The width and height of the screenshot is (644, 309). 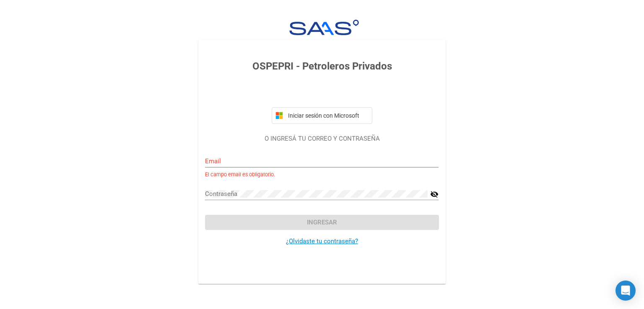 What do you see at coordinates (240, 175) in the screenshot?
I see `small: El campo email es obligatorio.` at bounding box center [240, 175].